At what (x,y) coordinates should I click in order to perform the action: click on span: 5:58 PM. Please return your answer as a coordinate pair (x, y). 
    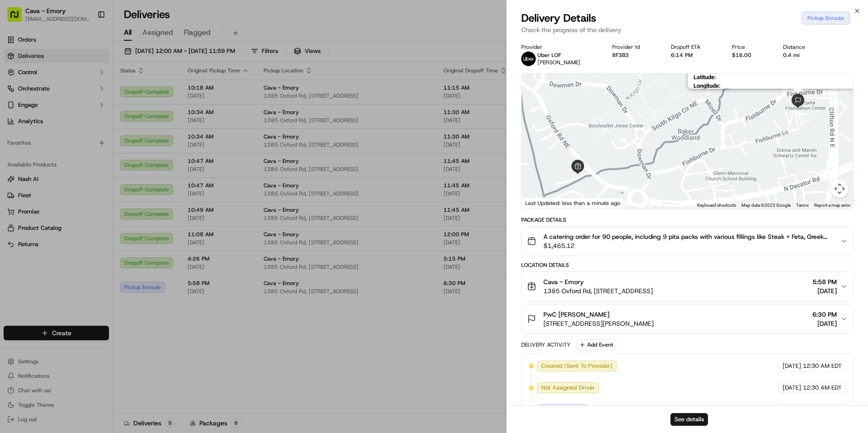
    Looking at the image, I should click on (825, 282).